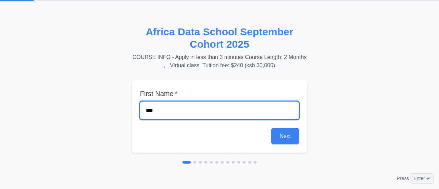 The image size is (439, 189). What do you see at coordinates (285, 136) in the screenshot?
I see `button: Next` at bounding box center [285, 136].